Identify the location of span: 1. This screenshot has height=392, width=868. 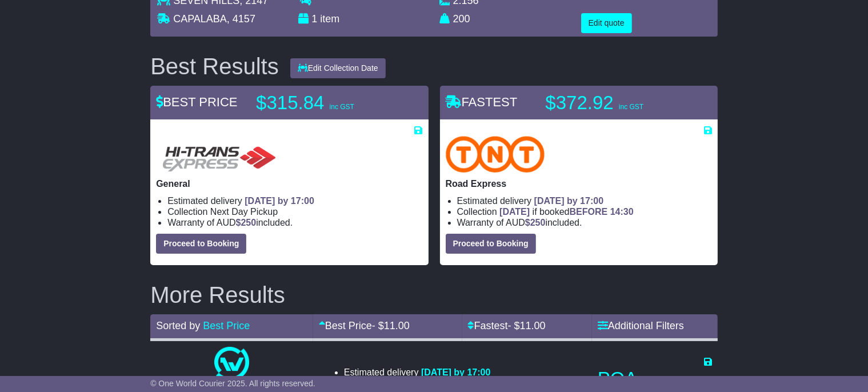
(314, 19).